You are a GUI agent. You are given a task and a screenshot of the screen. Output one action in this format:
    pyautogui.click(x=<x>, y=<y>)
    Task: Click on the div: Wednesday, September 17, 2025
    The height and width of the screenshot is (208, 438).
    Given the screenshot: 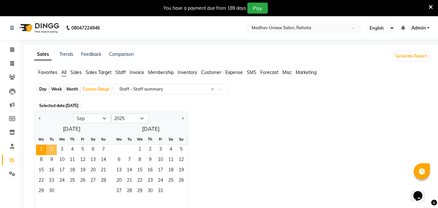 What is the action you would take?
    pyautogui.click(x=62, y=171)
    